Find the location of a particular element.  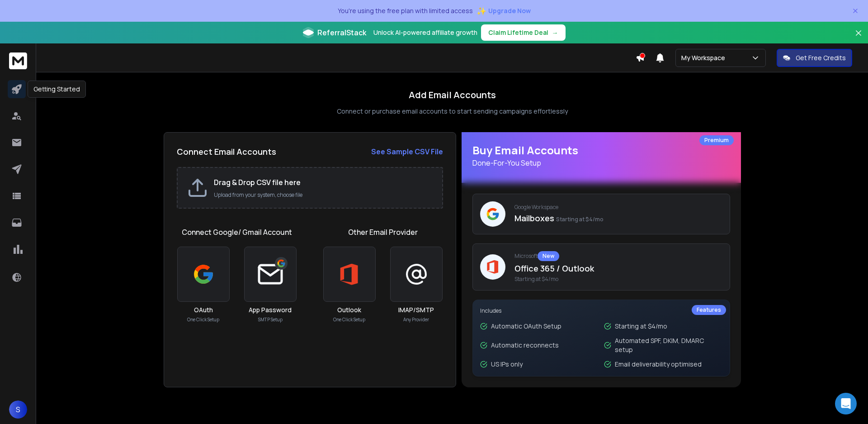

h2: Connect Email Accounts is located at coordinates (226, 152).